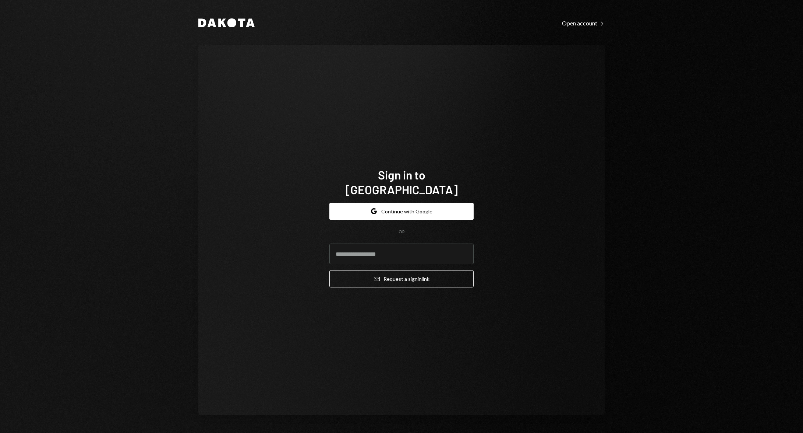  What do you see at coordinates (402, 232) in the screenshot?
I see `div: OR` at bounding box center [402, 232].